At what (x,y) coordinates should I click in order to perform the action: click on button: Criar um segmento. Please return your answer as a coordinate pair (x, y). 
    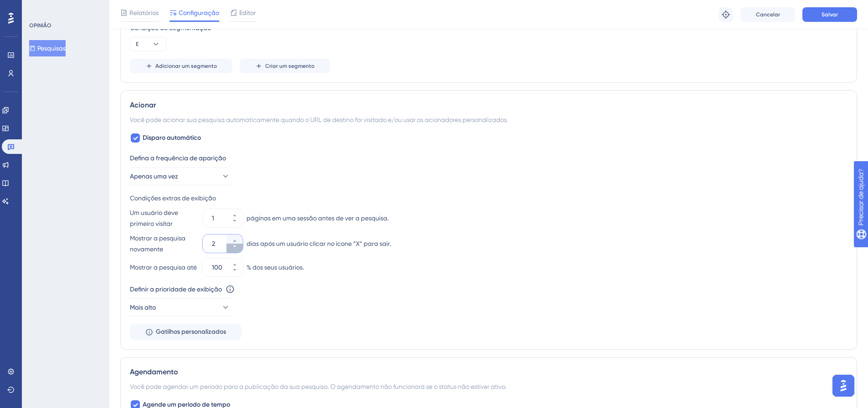
    Looking at the image, I should click on (284, 66).